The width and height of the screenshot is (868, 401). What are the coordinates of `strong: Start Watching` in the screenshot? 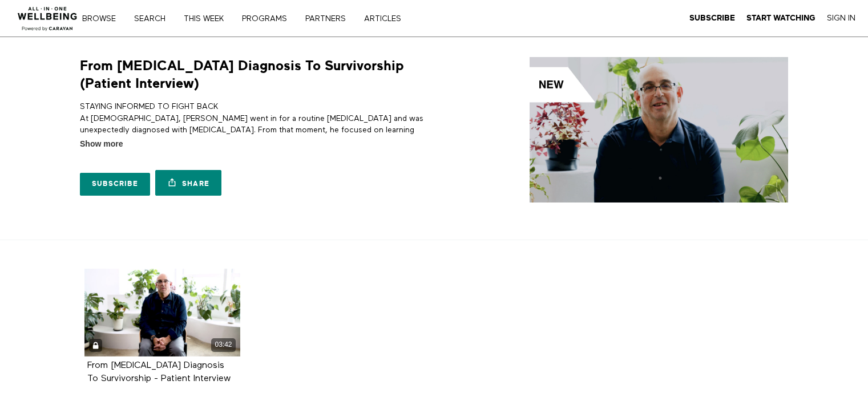 It's located at (781, 18).